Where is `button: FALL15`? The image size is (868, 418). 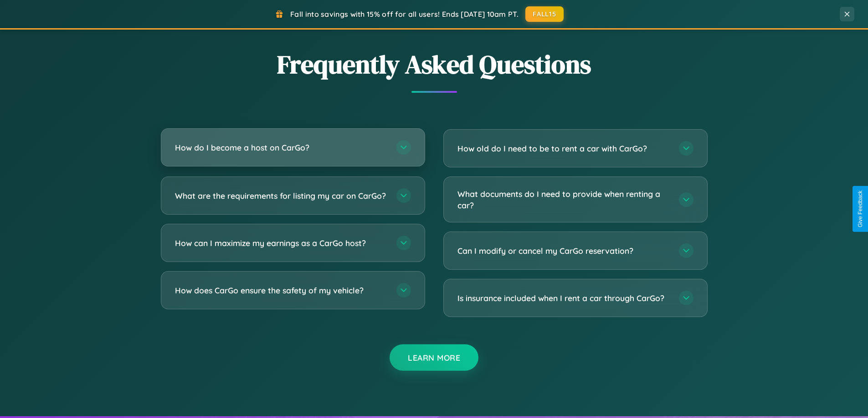
button: FALL15 is located at coordinates (544, 14).